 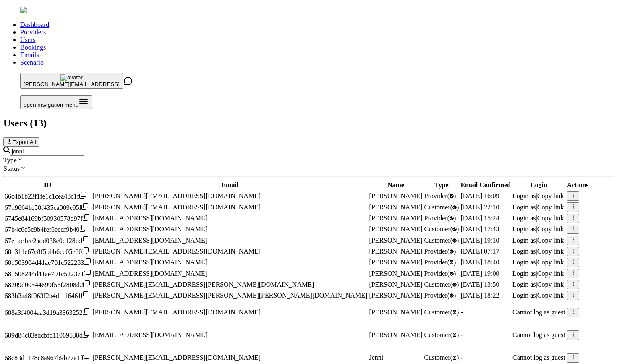 I want to click on button: Open menu, so click(x=56, y=102).